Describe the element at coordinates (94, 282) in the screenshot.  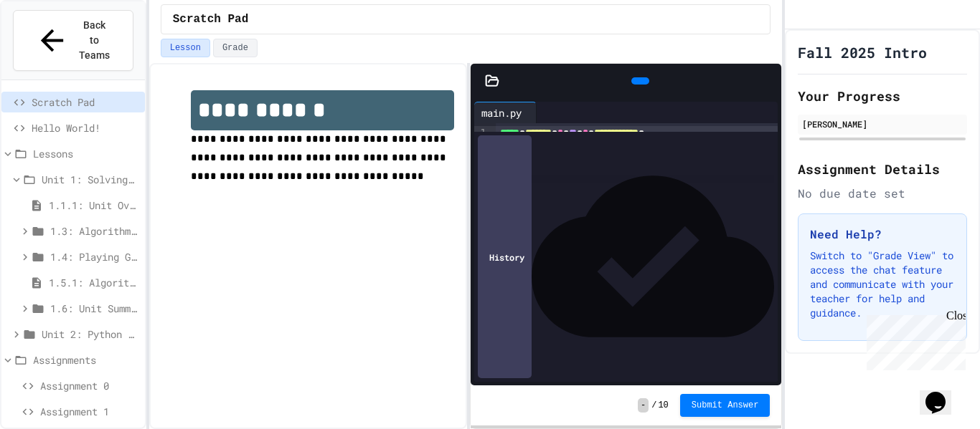
I see `span: 1.5.1: Algorithm Practice Exercises` at that location.